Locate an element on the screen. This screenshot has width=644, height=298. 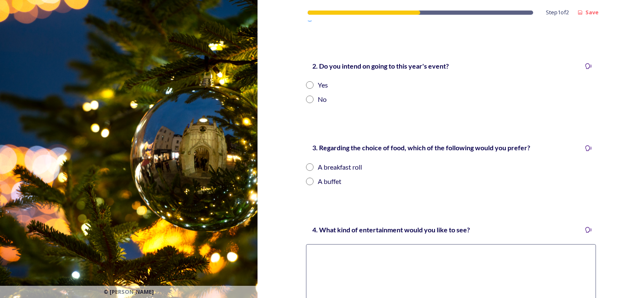
div: No is located at coordinates (322, 99).